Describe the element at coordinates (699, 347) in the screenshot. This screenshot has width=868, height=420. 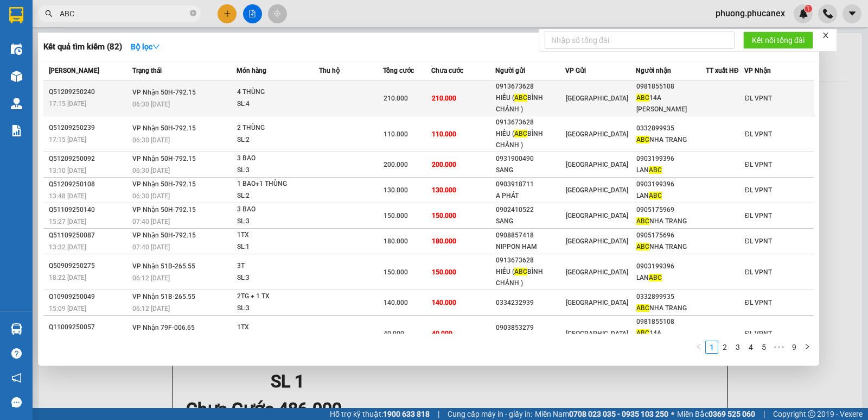
I see `button: left` at that location.